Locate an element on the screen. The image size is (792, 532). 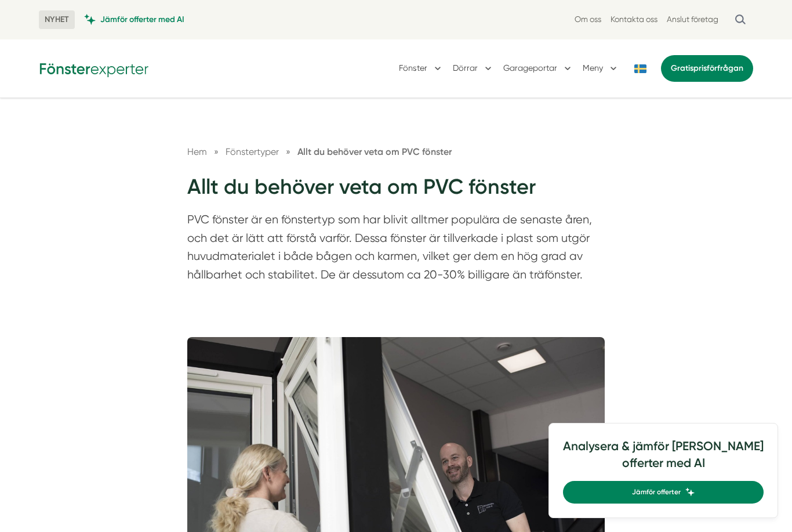
a: Hem is located at coordinates (197, 152).